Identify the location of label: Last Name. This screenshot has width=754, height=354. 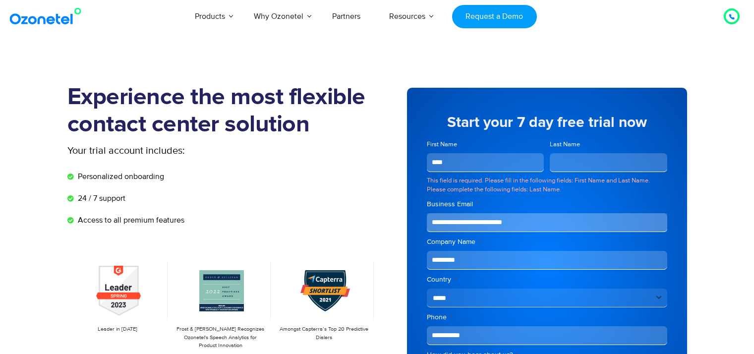
(608, 144).